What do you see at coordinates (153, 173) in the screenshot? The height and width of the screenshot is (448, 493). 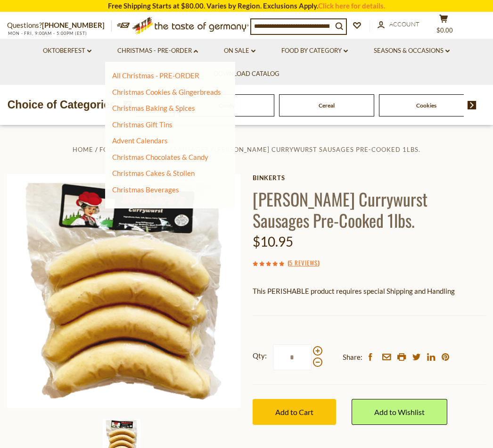 I see `a: Christmas Cakes & Stollen` at bounding box center [153, 173].